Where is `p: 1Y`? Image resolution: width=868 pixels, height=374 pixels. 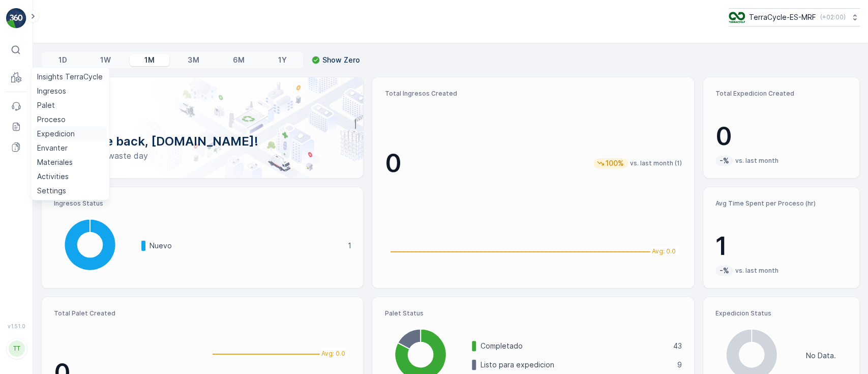
p: 1Y is located at coordinates (282, 60).